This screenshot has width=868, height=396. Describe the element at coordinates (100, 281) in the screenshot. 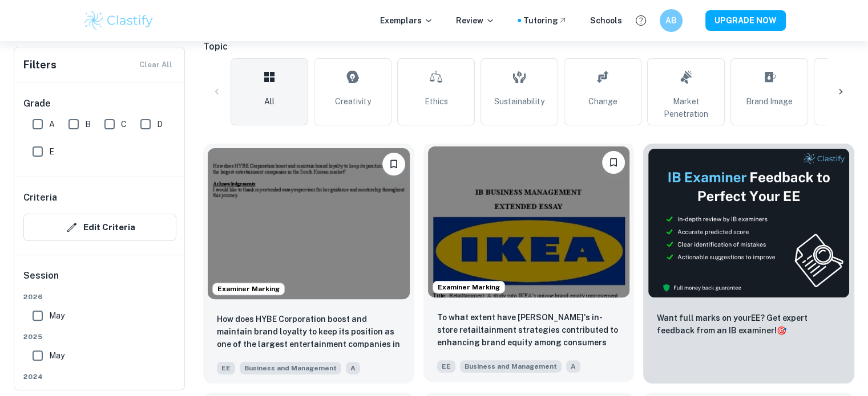

I see `h6: Session` at that location.